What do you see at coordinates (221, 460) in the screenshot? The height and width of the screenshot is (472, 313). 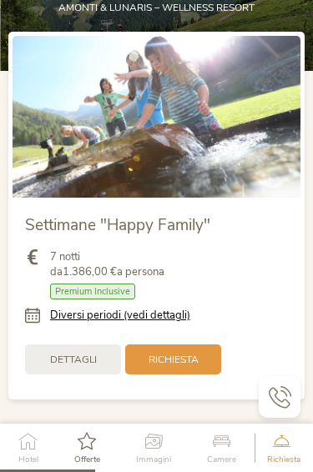 I see `span: Camere` at bounding box center [221, 460].